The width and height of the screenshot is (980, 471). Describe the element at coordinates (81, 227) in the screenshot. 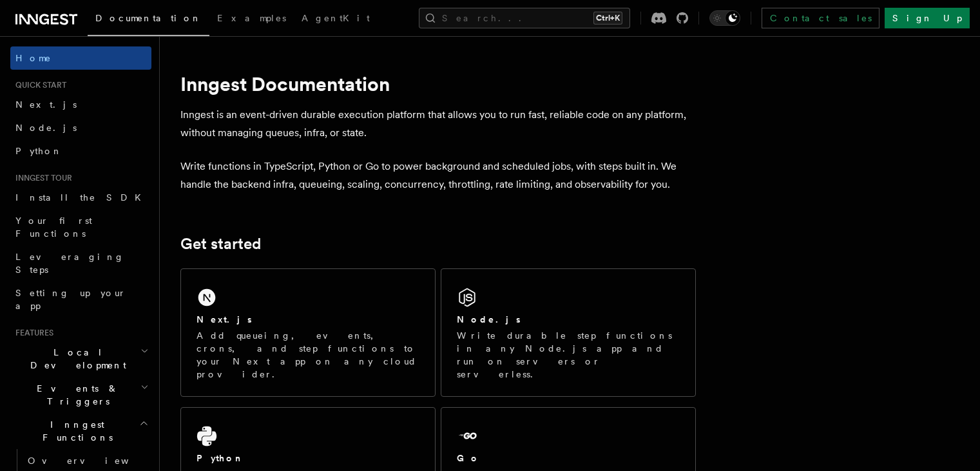

I see `a: Your first Functions` at that location.